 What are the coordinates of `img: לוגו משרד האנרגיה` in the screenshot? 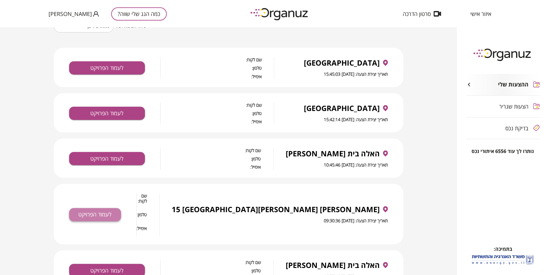 It's located at (503, 260).